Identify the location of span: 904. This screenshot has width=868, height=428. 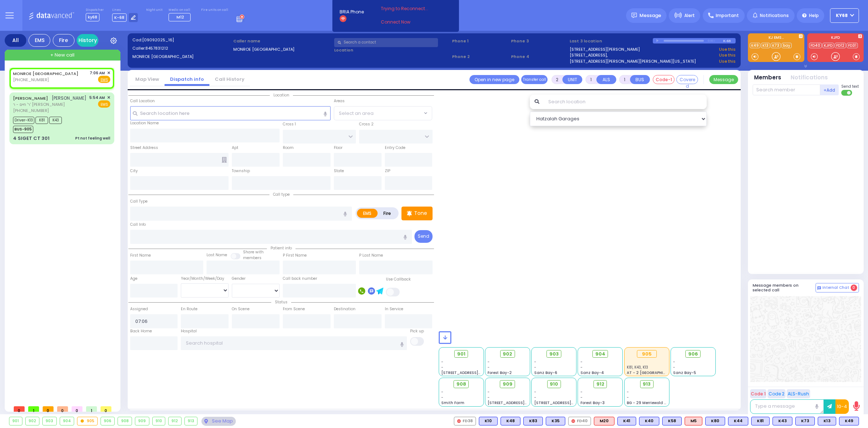
(601, 354).